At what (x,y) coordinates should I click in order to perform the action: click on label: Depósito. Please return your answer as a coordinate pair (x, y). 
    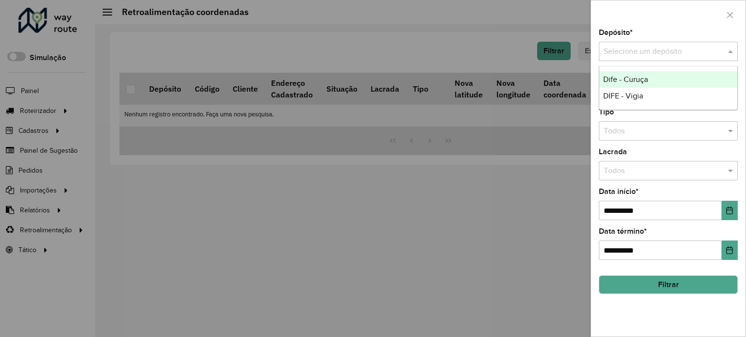
    Looking at the image, I should click on (616, 33).